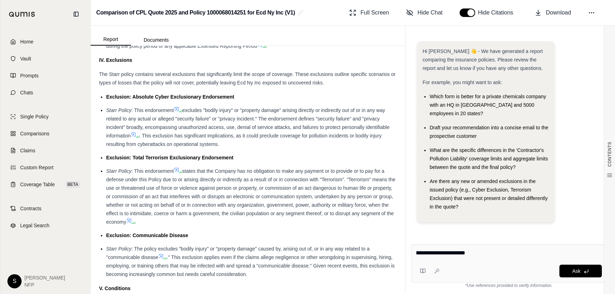 The image size is (615, 294). What do you see at coordinates (45, 93) in the screenshot?
I see `a: Chats` at bounding box center [45, 93].